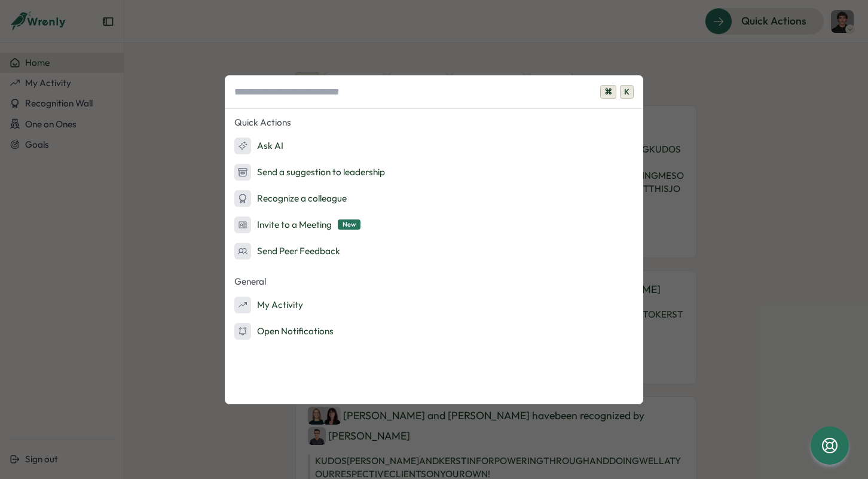 The image size is (868, 479). What do you see at coordinates (434, 199) in the screenshot?
I see `button: Recognize a colleague` at bounding box center [434, 199].